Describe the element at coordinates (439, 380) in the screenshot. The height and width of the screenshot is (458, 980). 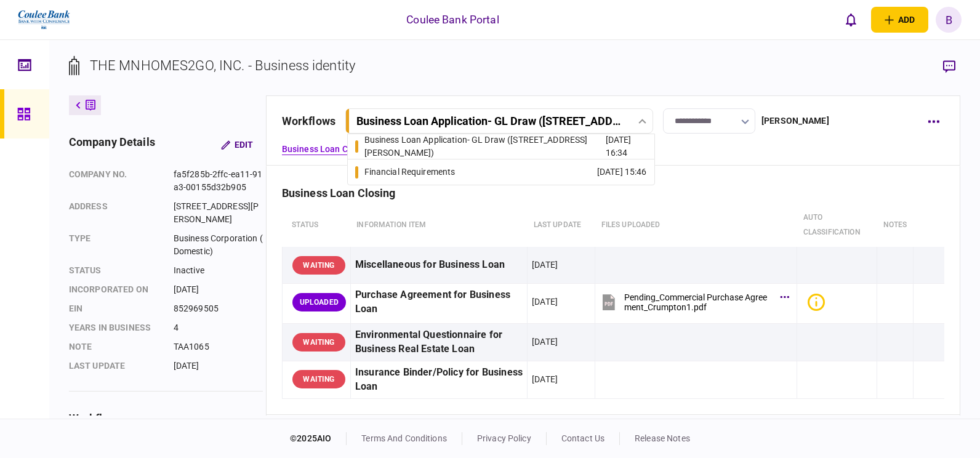
I see `div: Insurance Binder/Policy for Business Loan` at that location.